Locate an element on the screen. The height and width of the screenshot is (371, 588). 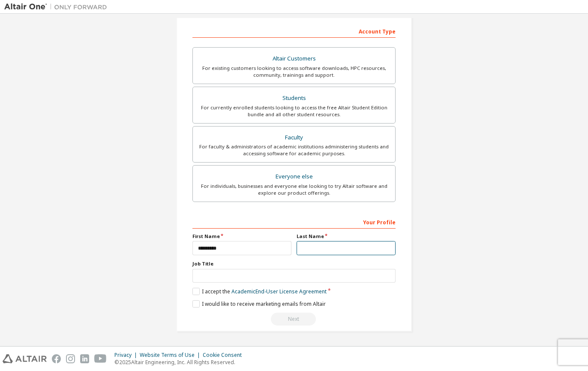
img: altair_logo.svg is located at coordinates (24, 359).